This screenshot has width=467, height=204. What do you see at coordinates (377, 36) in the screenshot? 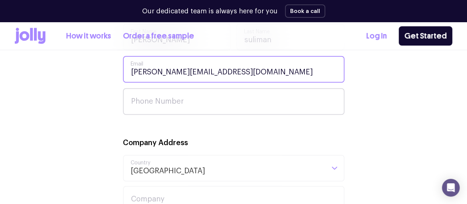
I see `a: Log In` at bounding box center [377, 36].